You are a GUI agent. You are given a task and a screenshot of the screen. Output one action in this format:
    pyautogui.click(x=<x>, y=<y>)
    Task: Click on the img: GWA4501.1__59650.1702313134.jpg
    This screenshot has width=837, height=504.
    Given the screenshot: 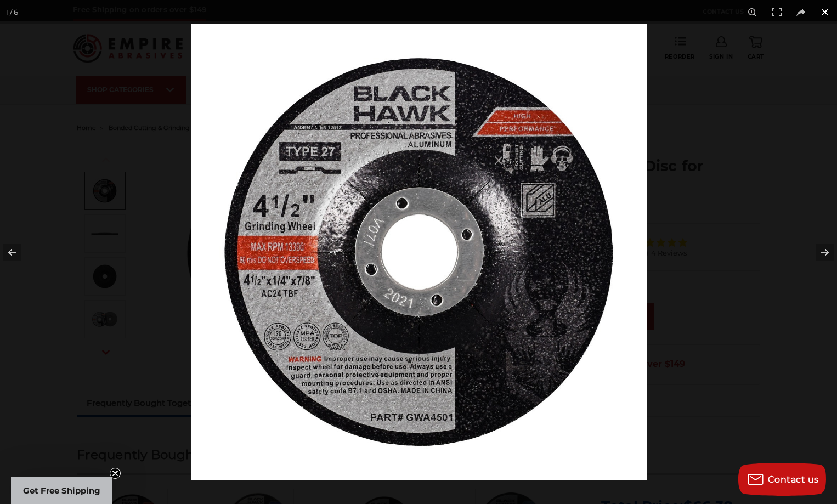 What is the action you would take?
    pyautogui.click(x=418, y=252)
    